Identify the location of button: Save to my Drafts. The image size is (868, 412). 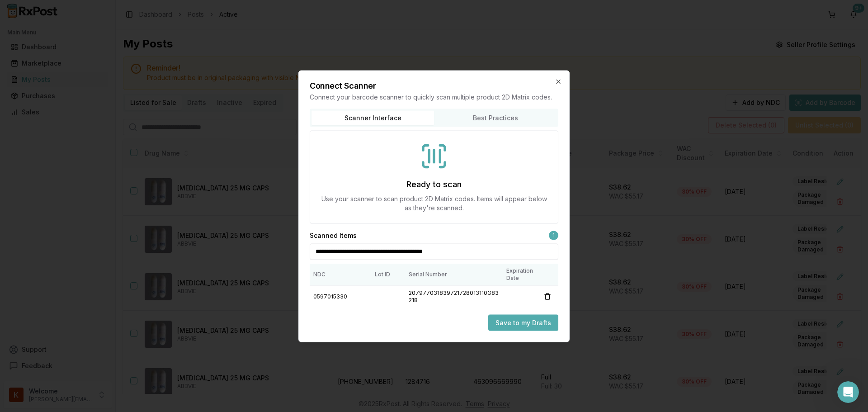
(523, 323).